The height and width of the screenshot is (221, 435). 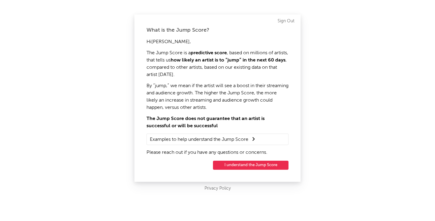 What do you see at coordinates (286, 21) in the screenshot?
I see `a: Sign Out` at bounding box center [286, 21].